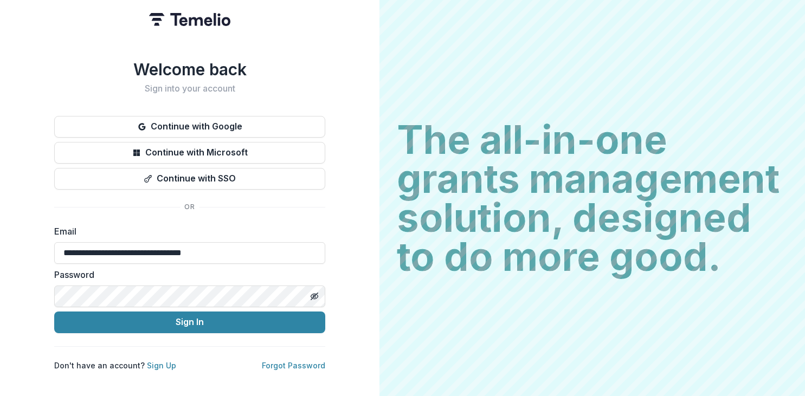 The width and height of the screenshot is (805, 396). What do you see at coordinates (315, 297) in the screenshot?
I see `button: Toggle password visibility` at bounding box center [315, 297].